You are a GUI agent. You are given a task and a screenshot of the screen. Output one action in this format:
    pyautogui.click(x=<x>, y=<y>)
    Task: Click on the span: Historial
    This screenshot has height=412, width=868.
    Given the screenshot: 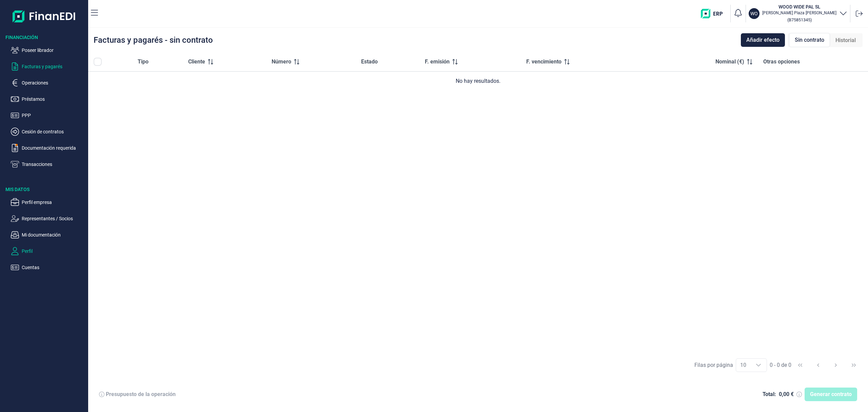 What is the action you would take?
    pyautogui.click(x=846, y=40)
    